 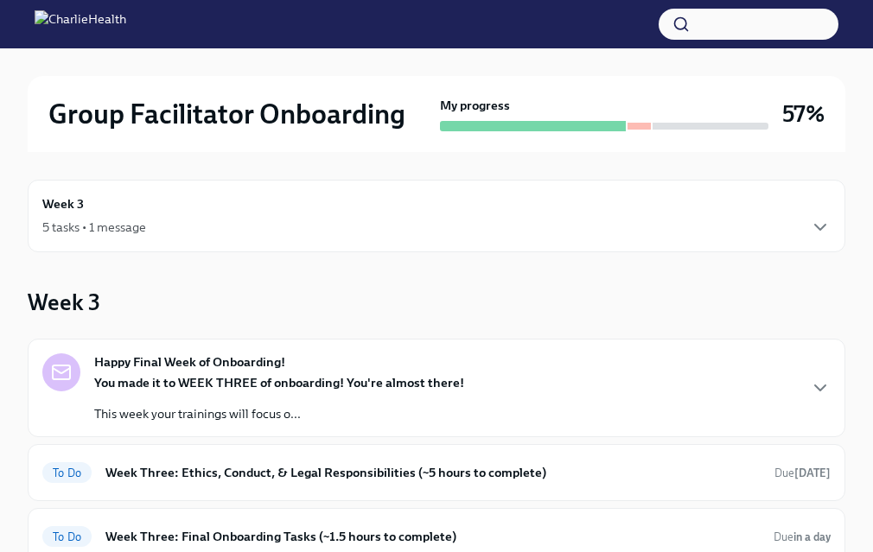 I want to click on img: CharlieHealth, so click(x=80, y=24).